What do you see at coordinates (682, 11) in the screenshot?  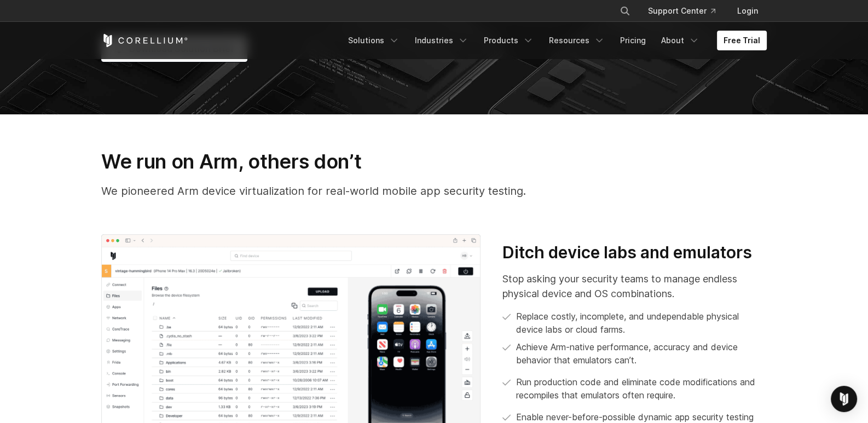 I see `a: Support Center` at bounding box center [682, 11].